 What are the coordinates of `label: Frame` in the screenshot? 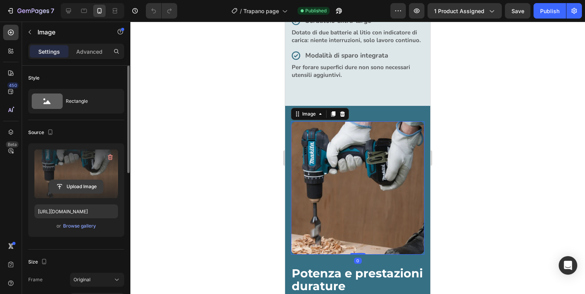 It's located at (35, 280).